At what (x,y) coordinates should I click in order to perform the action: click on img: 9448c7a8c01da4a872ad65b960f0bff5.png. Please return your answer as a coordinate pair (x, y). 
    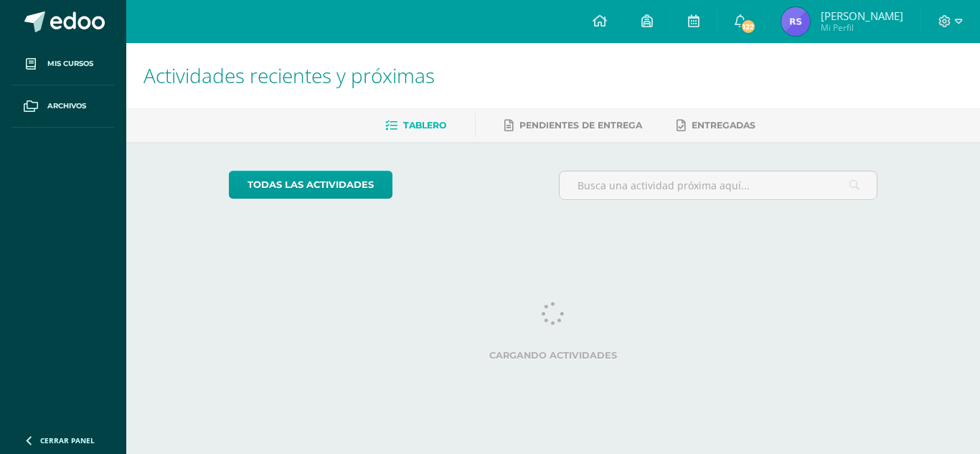
    Looking at the image, I should click on (796, 21).